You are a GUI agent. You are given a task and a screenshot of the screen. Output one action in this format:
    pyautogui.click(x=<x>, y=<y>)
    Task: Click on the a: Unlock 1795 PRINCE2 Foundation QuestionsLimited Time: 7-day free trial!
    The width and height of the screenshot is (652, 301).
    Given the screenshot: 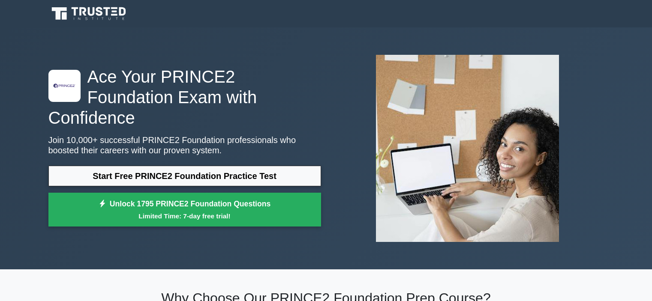 What is the action you would take?
    pyautogui.click(x=185, y=210)
    